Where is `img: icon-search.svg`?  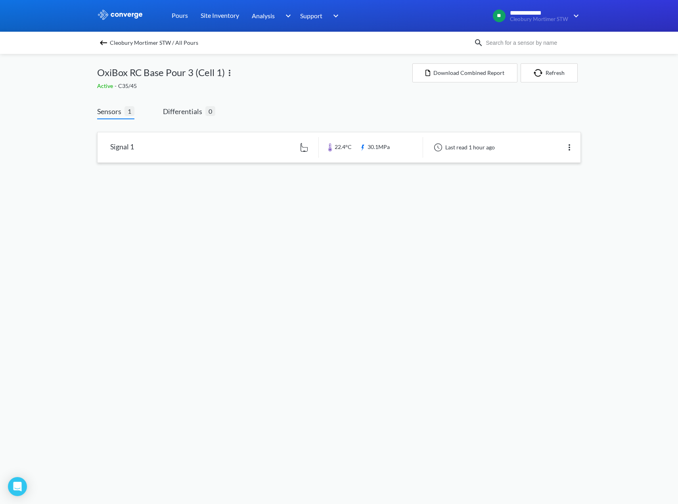 img: icon-search.svg is located at coordinates (479, 43).